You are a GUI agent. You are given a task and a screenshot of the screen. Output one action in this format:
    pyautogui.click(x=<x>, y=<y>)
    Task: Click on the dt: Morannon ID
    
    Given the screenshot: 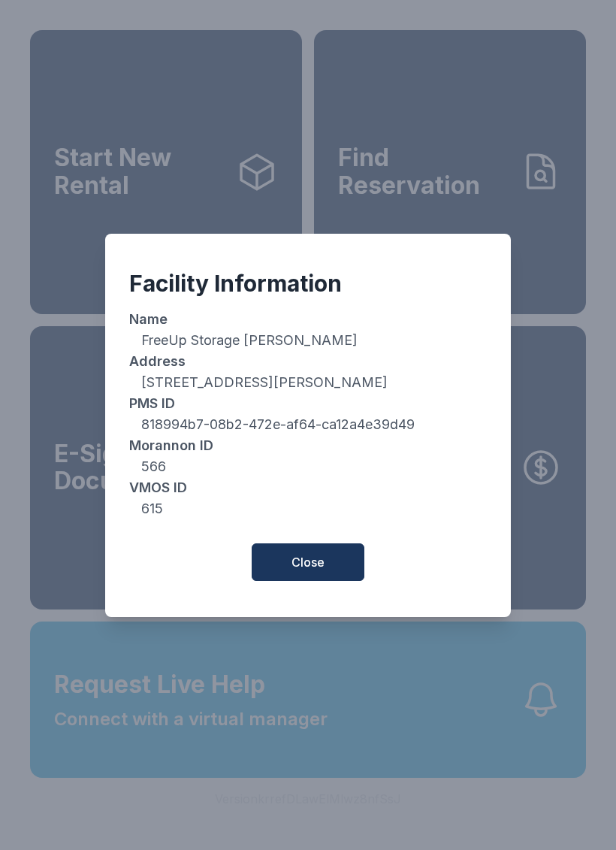 What is the action you would take?
    pyautogui.click(x=308, y=445)
    